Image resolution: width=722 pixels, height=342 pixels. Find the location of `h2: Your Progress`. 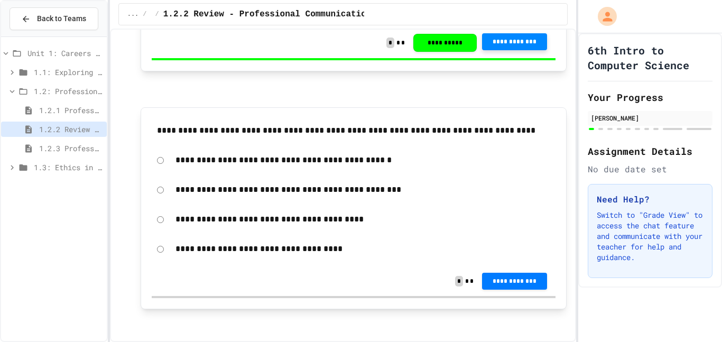

h2: Your Progress is located at coordinates (650, 97).